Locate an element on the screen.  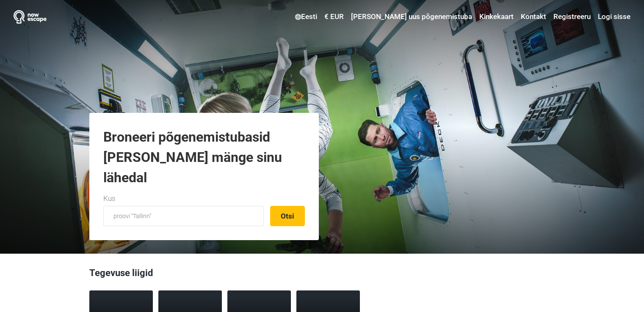
button: Otsi is located at coordinates (287, 216).